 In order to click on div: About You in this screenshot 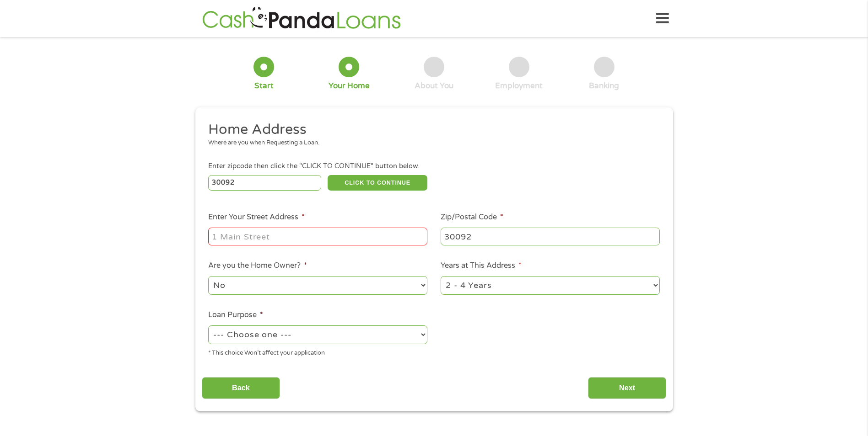, I will do `click(434, 86)`.